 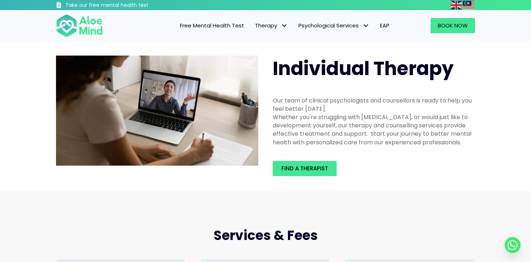 What do you see at coordinates (453, 26) in the screenshot?
I see `a: Book Now` at bounding box center [453, 26].